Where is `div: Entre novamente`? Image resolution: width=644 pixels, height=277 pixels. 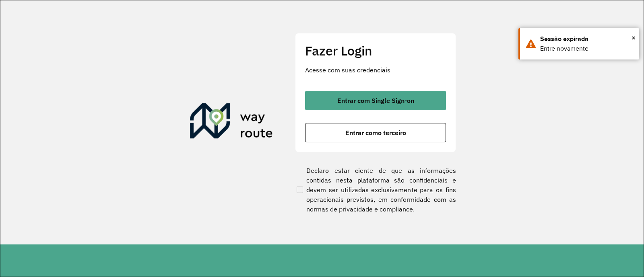
div: Entre novamente is located at coordinates (586, 48).